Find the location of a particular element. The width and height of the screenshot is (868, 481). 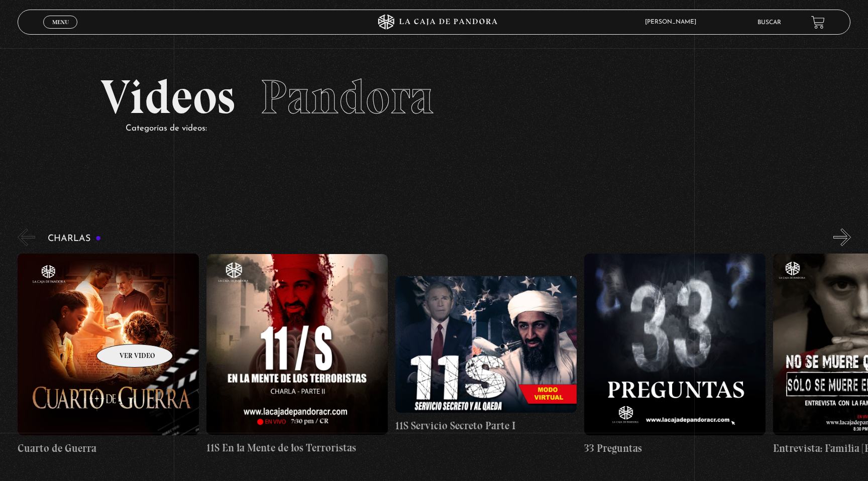

button: Previous is located at coordinates (26, 237).